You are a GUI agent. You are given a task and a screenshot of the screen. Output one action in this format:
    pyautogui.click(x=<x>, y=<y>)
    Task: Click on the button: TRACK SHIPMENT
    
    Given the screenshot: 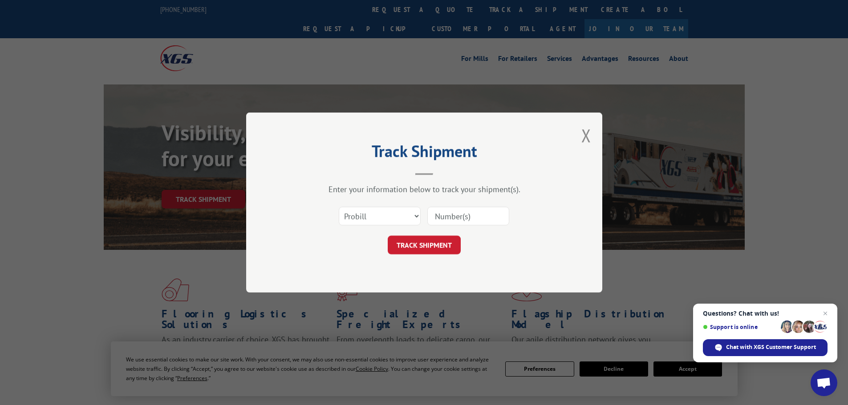 What is the action you would take?
    pyautogui.click(x=424, y=245)
    